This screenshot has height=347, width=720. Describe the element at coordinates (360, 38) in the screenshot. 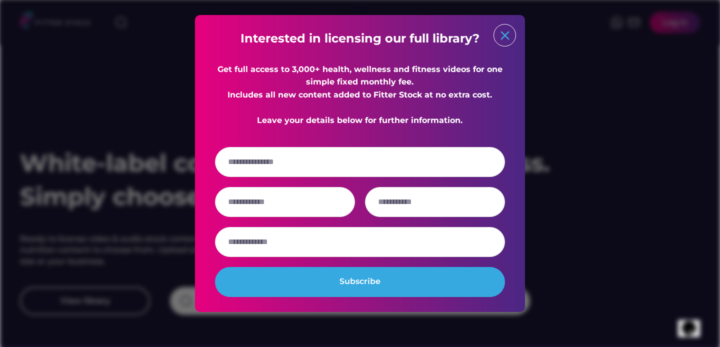

I see `strong: Interested in licensing our full library?` at that location.